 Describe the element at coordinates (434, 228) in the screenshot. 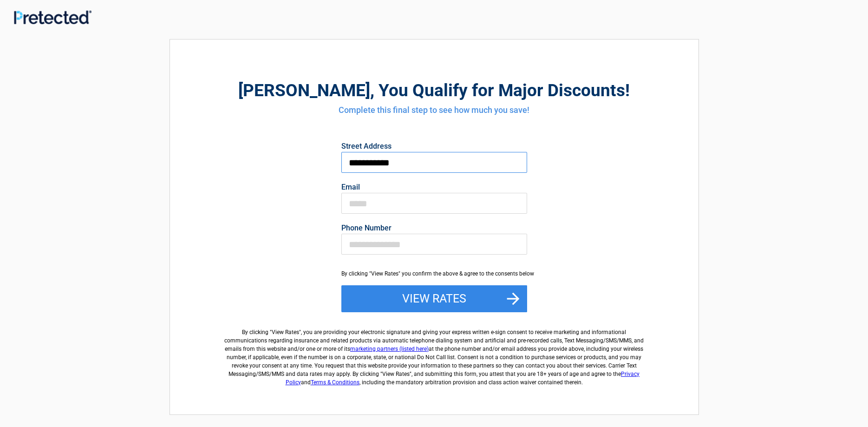

I see `label: Phone Number` at that location.